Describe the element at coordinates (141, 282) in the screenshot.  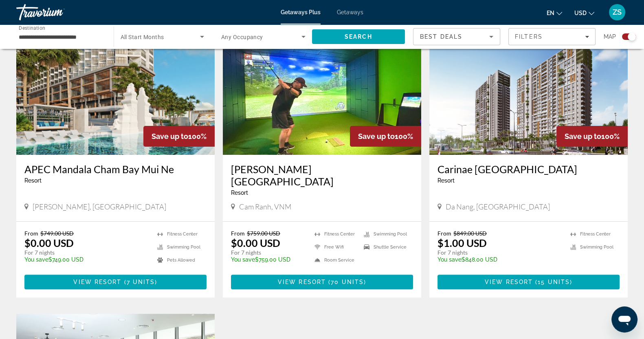
I see `span: 7 units` at that location.